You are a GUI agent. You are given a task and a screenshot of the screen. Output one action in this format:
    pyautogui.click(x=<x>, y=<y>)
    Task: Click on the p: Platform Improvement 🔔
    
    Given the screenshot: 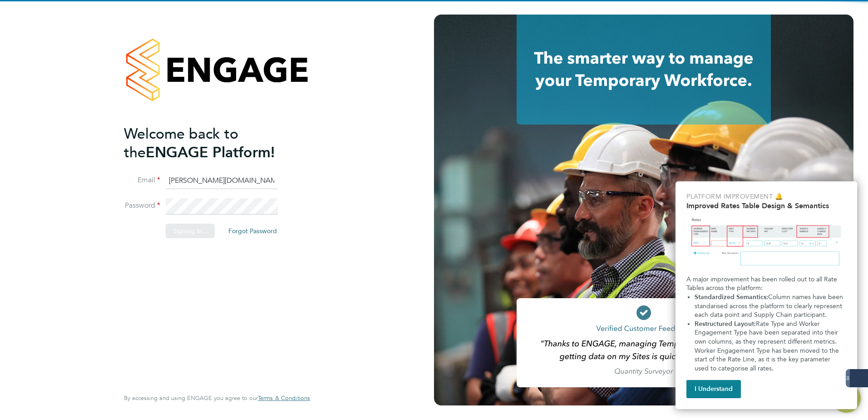 What is the action you would take?
    pyautogui.click(x=766, y=196)
    